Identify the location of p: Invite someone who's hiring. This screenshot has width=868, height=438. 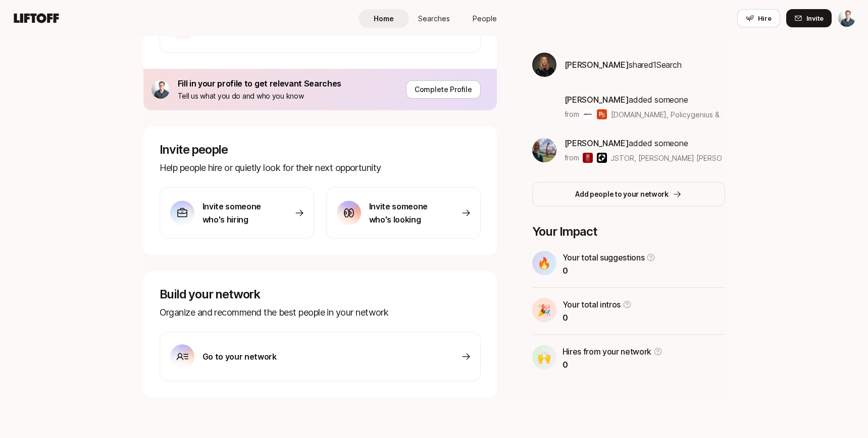
(238, 213).